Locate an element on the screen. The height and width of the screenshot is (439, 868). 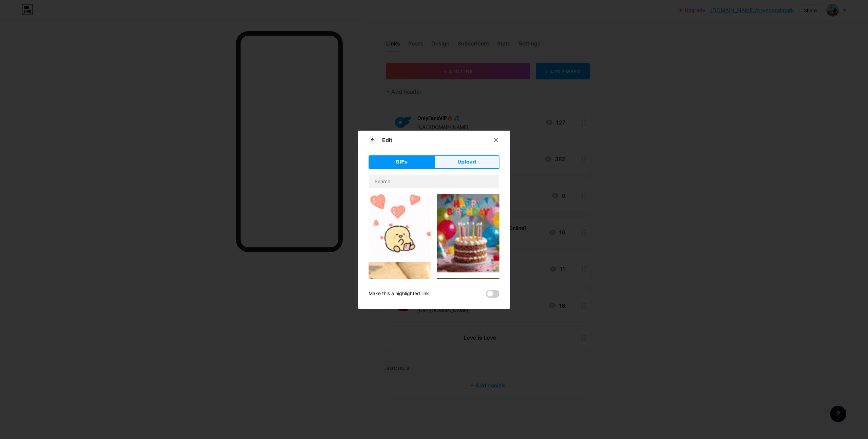
button: GIFs is located at coordinates (401, 162).